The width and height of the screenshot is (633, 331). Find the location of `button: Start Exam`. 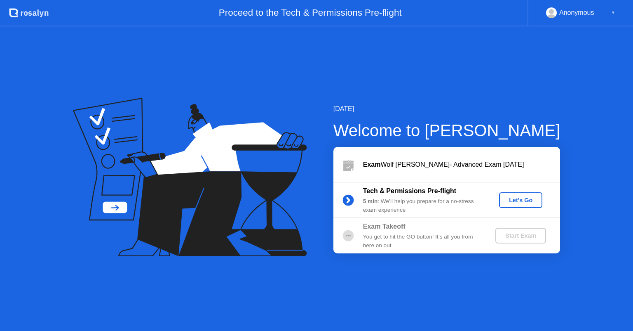

button: Start Exam is located at coordinates (521, 235).